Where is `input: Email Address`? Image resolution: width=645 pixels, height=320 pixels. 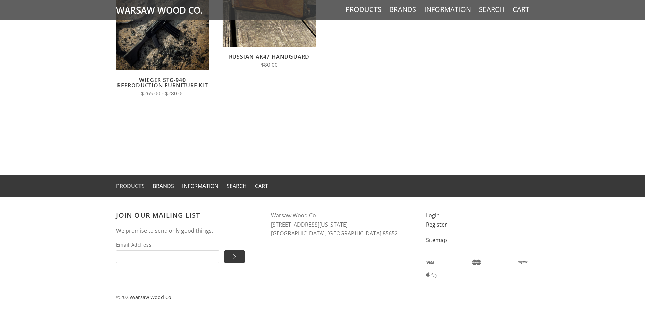 input: Email Address is located at coordinates (168, 257).